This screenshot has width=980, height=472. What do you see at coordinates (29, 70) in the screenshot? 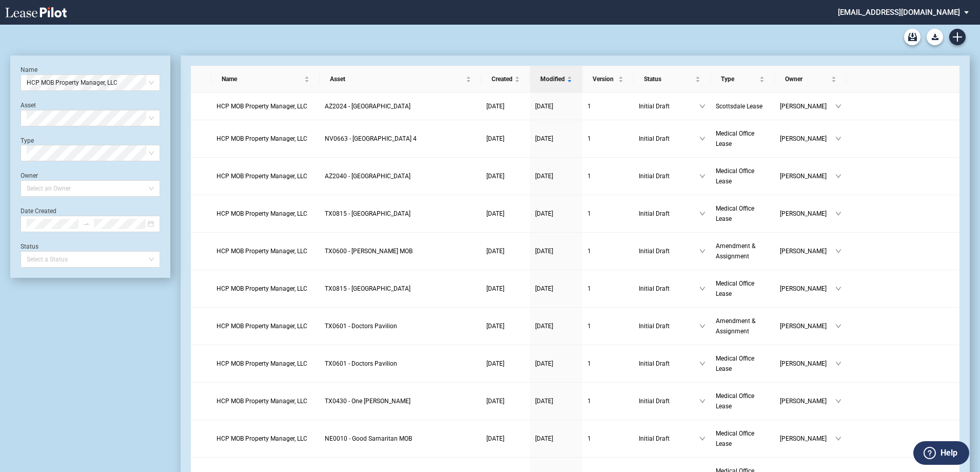
I see `label: Name` at bounding box center [29, 70].